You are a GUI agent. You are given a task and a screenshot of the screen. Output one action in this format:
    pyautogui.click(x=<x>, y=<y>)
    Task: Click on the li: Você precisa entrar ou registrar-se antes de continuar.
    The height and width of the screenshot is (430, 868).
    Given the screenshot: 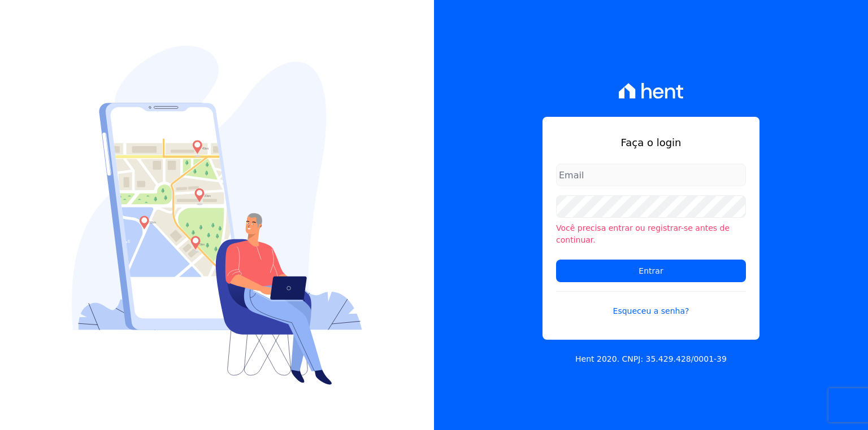 What is the action you would take?
    pyautogui.click(x=651, y=234)
    